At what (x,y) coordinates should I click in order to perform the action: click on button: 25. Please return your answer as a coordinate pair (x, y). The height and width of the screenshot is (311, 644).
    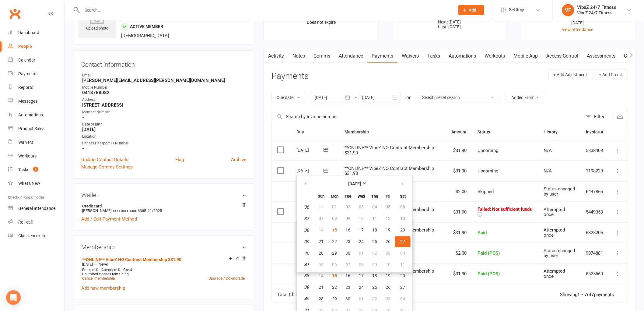
    Looking at the image, I should click on (375, 242).